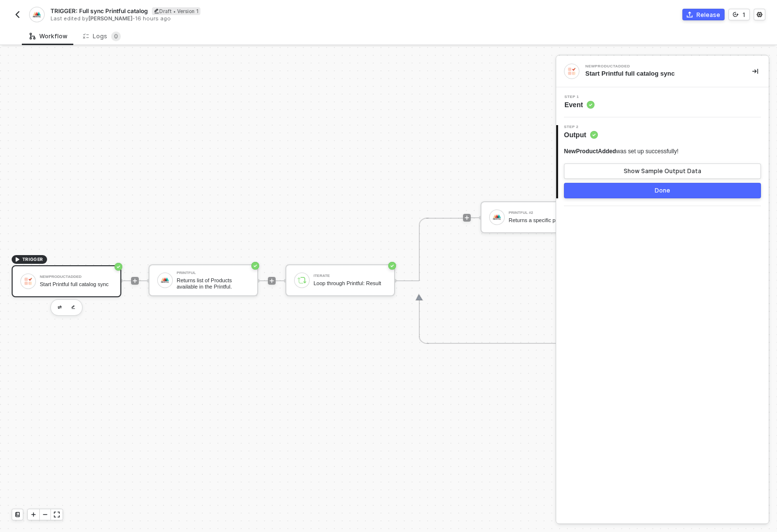  I want to click on span: icon-edit, so click(156, 11).